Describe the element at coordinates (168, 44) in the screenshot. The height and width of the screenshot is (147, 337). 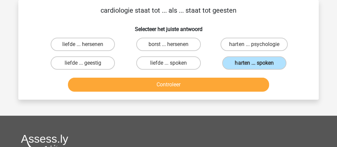
I see `label: borst ... hersenen` at that location.